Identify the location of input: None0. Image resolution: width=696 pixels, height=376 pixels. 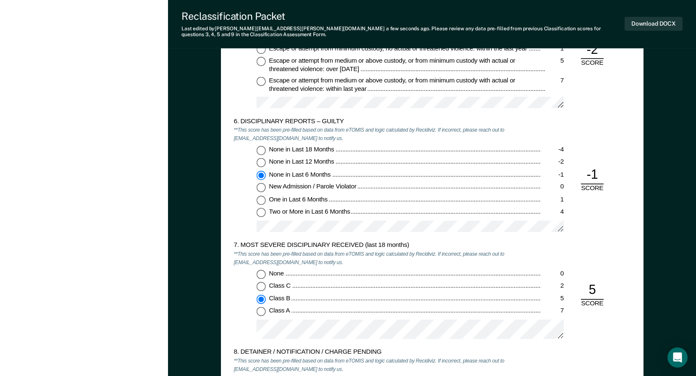
(261, 274).